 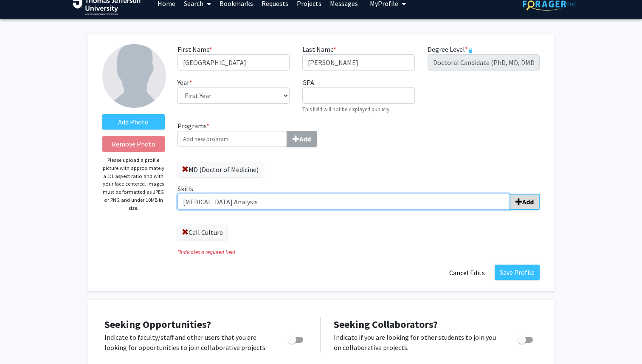 I want to click on button: Save Profile, so click(x=517, y=272).